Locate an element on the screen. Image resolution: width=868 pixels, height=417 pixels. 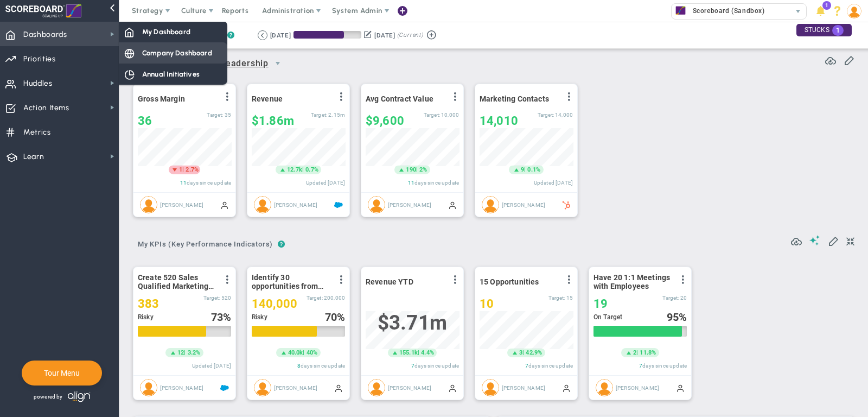
span: $3,707,282 is located at coordinates (413, 322).